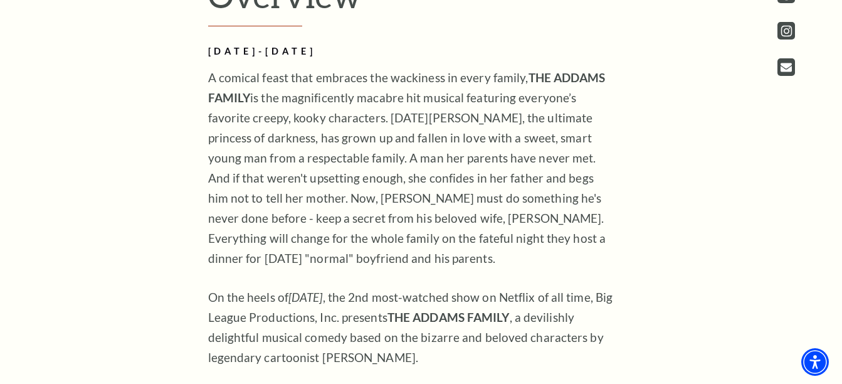  I want to click on div: Accessibility Menu, so click(815, 362).